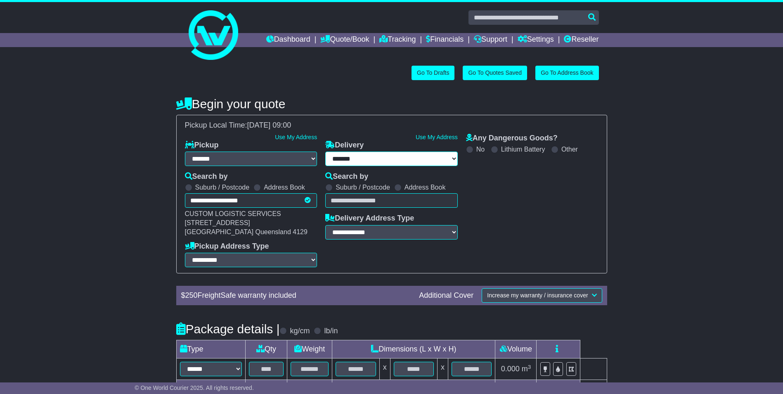 The image size is (783, 394). What do you see at coordinates (300, 331) in the screenshot?
I see `label: kg/cm` at bounding box center [300, 331].